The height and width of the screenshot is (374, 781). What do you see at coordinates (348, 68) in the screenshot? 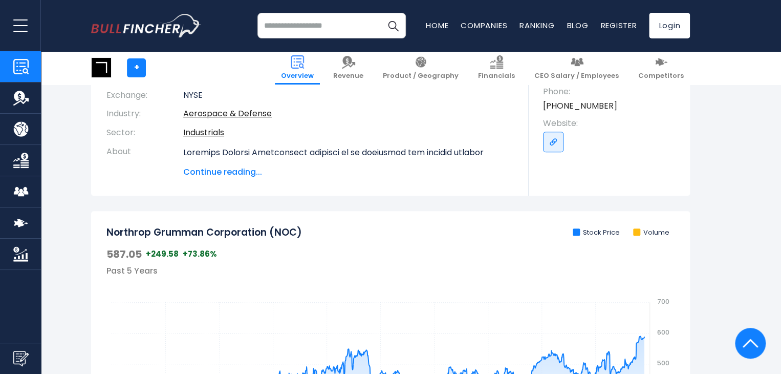
I see `a: Revenue` at bounding box center [348, 68].